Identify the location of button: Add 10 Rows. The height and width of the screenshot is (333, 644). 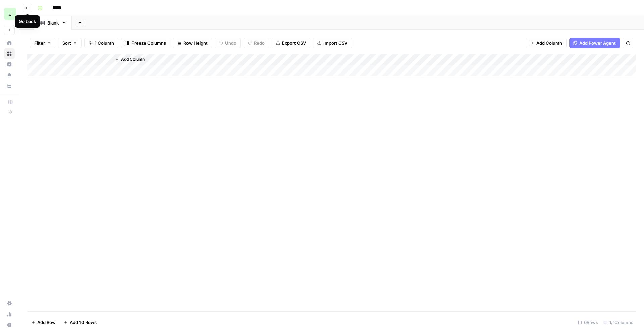
(80, 322).